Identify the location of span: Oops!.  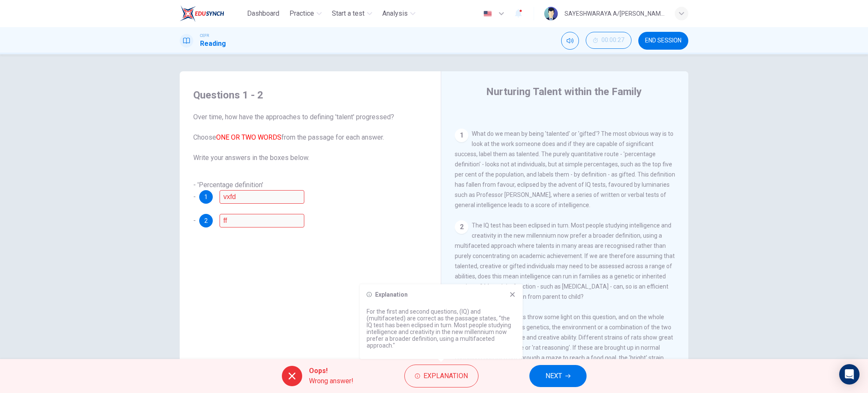
(330, 371).